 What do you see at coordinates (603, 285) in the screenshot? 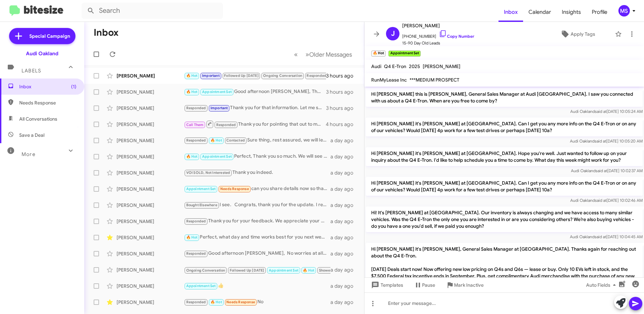
I see `span: Auto Fields` at bounding box center [603, 285].